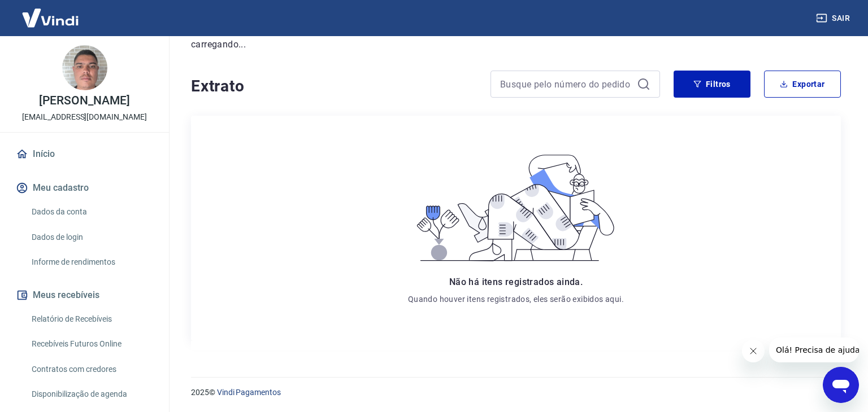  I want to click on a: Vindi Pagamentos, so click(249, 392).